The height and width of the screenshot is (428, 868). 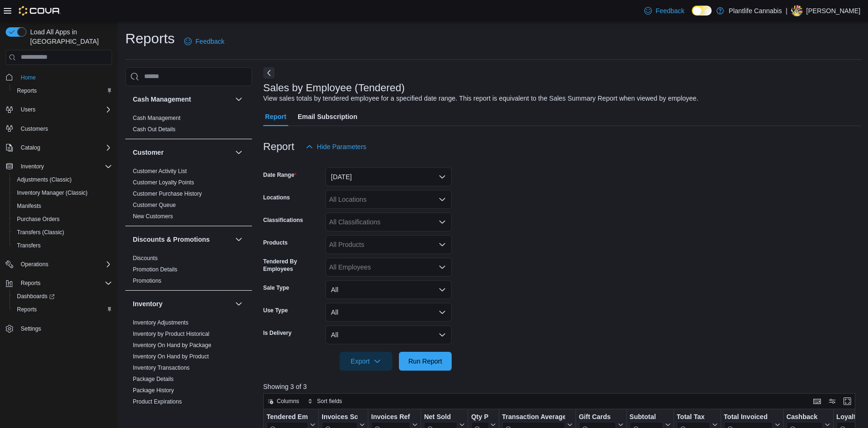 What do you see at coordinates (63, 246) in the screenshot?
I see `button: Transfers` at bounding box center [63, 246].